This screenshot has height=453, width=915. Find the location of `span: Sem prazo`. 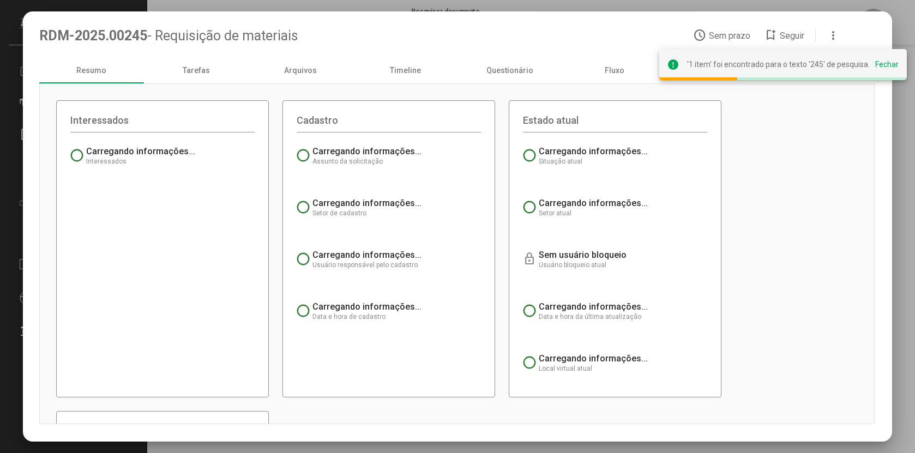

span: Sem prazo is located at coordinates (730, 35).